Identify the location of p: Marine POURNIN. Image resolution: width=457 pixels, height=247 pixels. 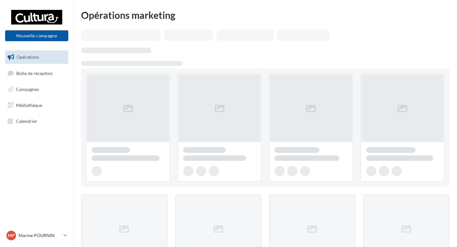
(40, 236).